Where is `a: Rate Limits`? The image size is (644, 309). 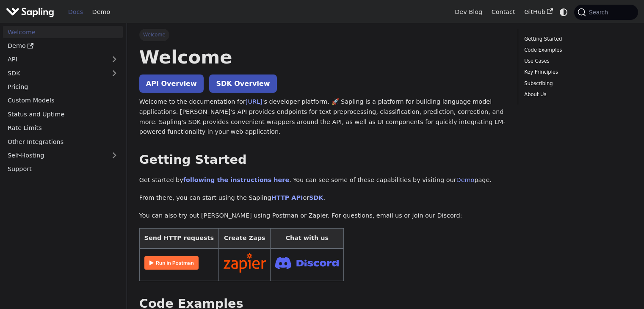
a: Rate Limits is located at coordinates (63, 128).